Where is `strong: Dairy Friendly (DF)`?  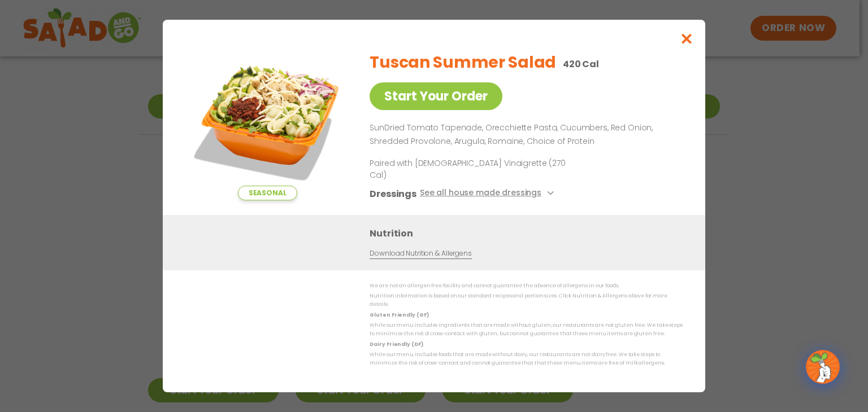 strong: Dairy Friendly (DF) is located at coordinates (396, 344).